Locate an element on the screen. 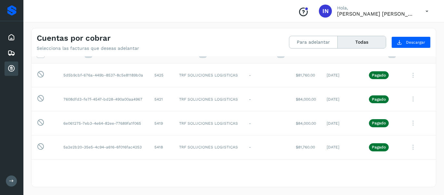  td: 5420 is located at coordinates (162, 171).